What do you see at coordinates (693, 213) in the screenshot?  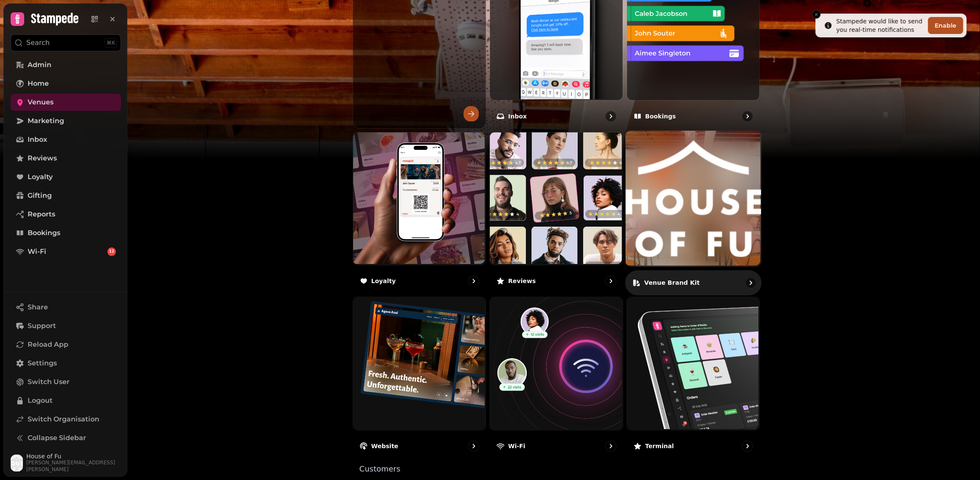 I see `a: Venue brand kitVenue brand kit` at bounding box center [693, 213].